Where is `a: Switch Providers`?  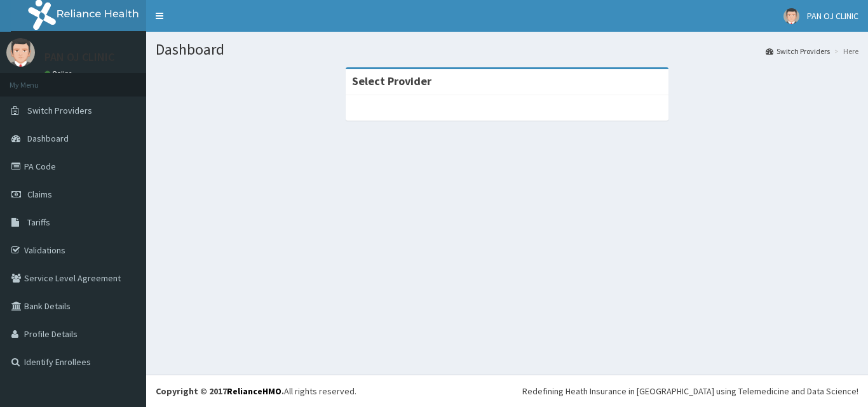
a: Switch Providers is located at coordinates (797, 51).